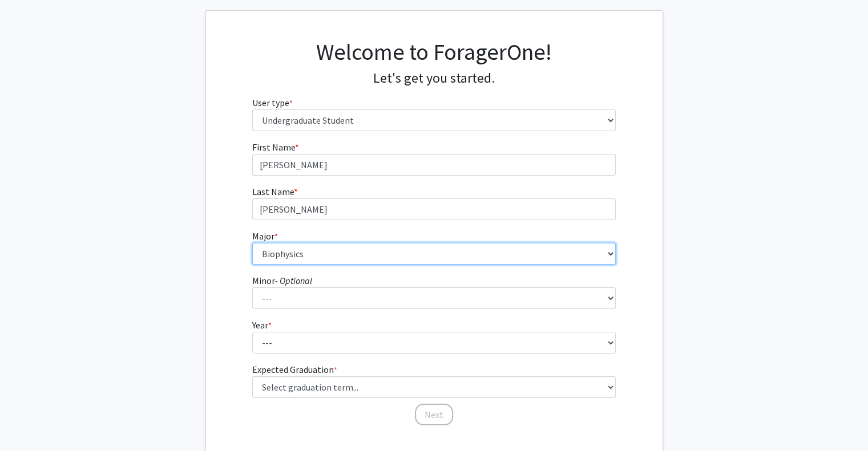  Describe the element at coordinates (273, 192) in the screenshot. I see `span: Last Name` at that location.